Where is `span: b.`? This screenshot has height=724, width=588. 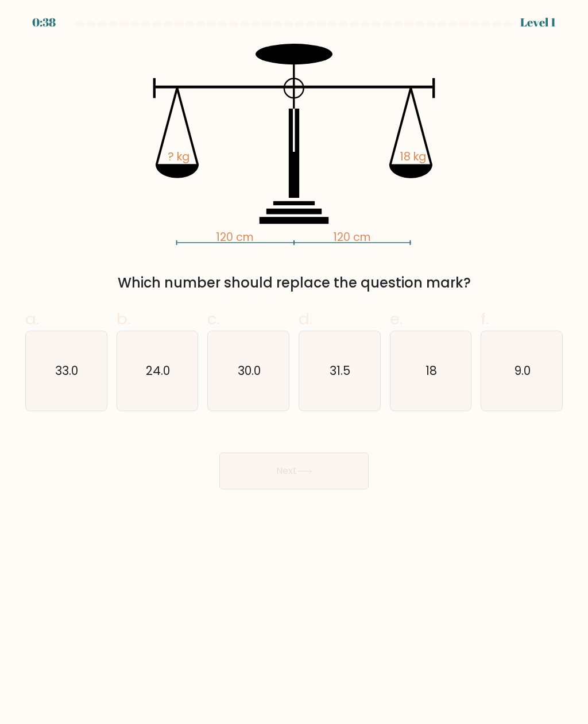 span: b. is located at coordinates (124, 318).